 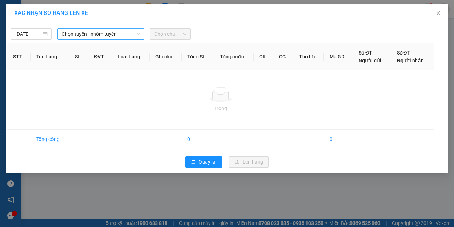 I want to click on button: uploadLên hàng, so click(x=249, y=162).